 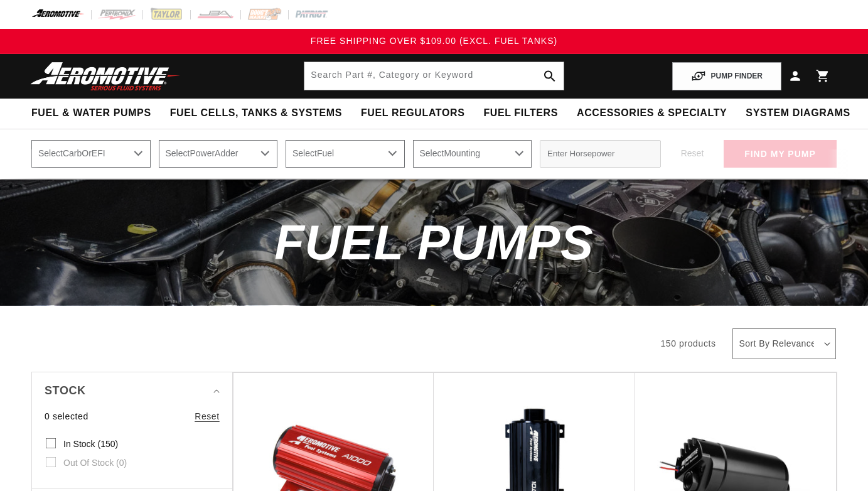 What do you see at coordinates (91, 154) in the screenshot?
I see `select: CarbOrEFI` at bounding box center [91, 154].